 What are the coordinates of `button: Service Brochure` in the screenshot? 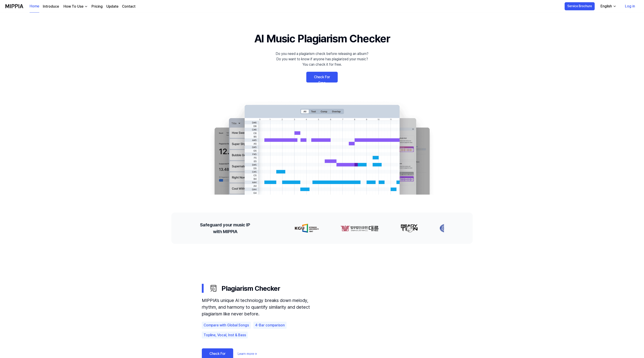 It's located at (580, 6).